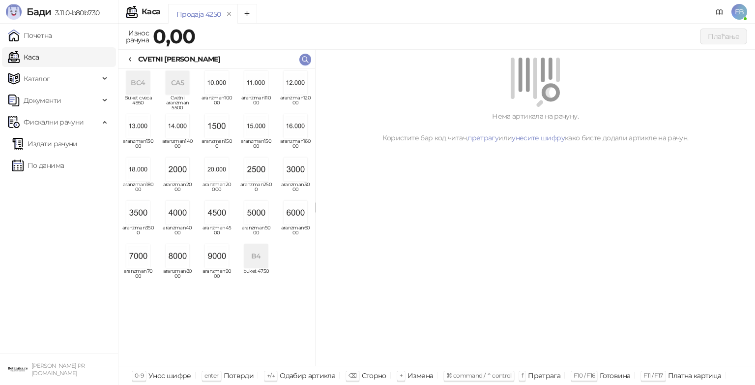  I want to click on span: aranzman18000, so click(138, 189).